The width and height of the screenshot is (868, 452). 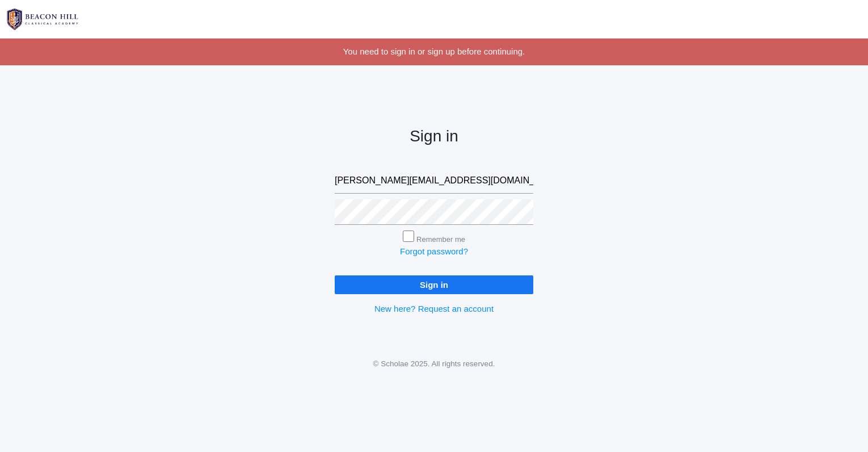 I want to click on a: New here? Request an account, so click(x=434, y=308).